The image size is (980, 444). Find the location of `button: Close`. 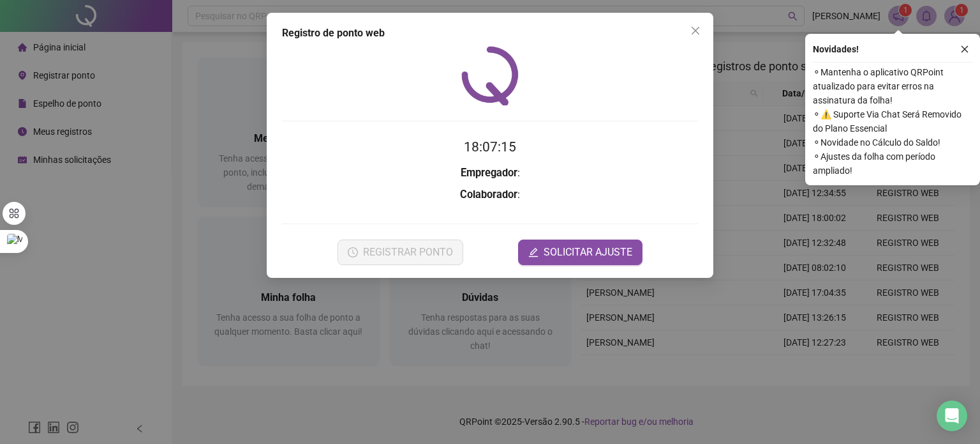

button: Close is located at coordinates (696, 31).